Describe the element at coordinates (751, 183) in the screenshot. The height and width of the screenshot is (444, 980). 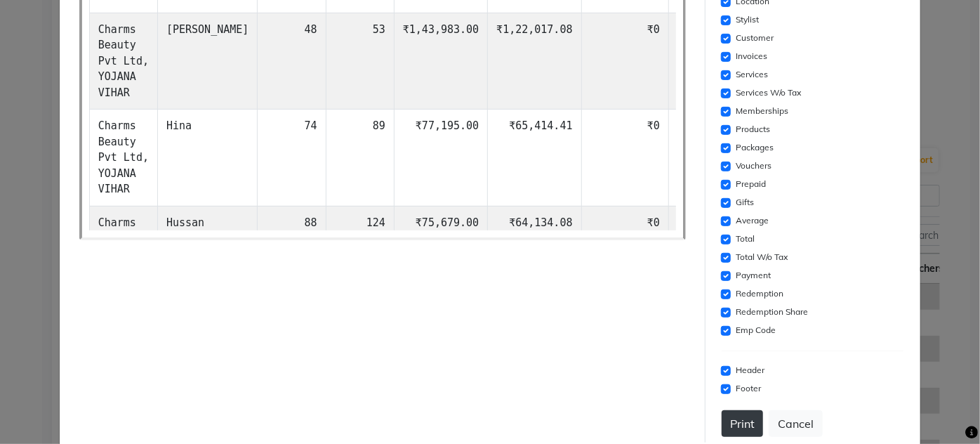
I see `label: Prepaid` at that location.